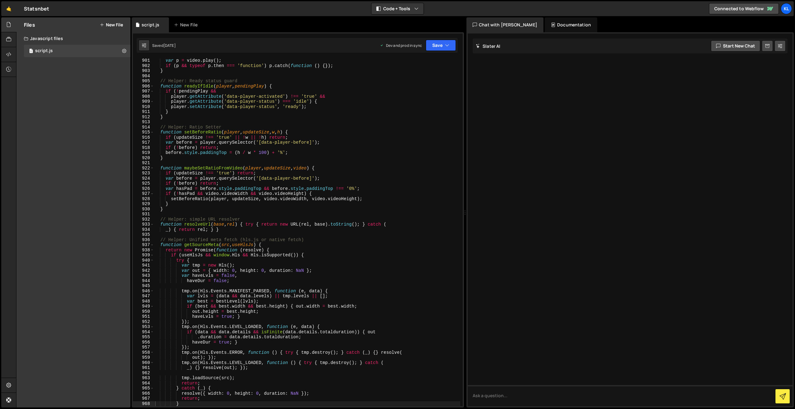 The image size is (795, 409). I want to click on div: 938, so click(143, 250).